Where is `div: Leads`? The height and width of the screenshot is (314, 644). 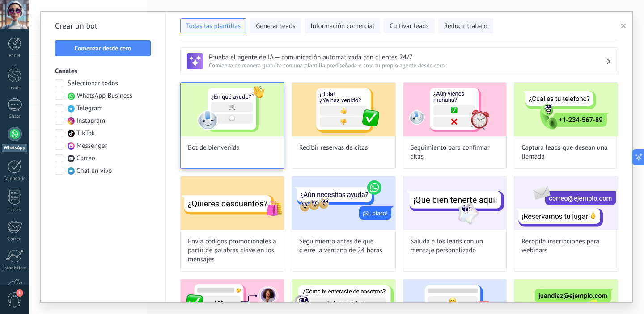
div: Leads is located at coordinates (15, 88).